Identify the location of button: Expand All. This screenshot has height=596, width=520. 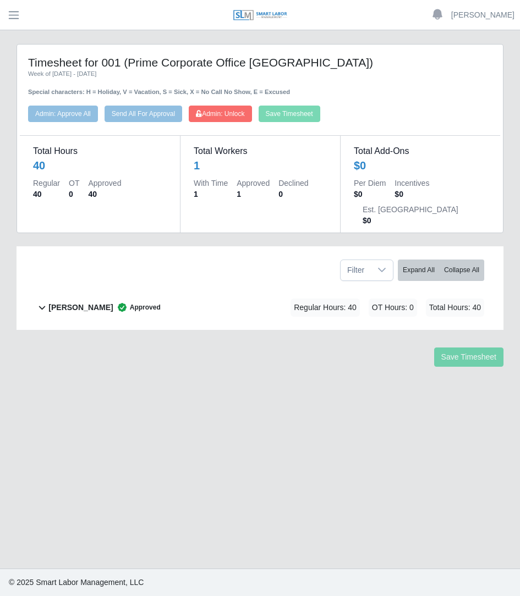
(418, 270).